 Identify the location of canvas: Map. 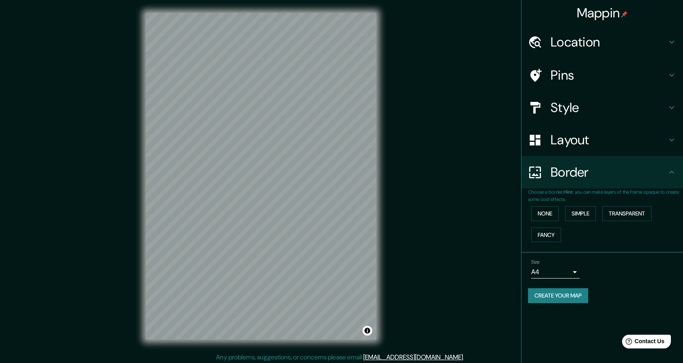
(261, 176).